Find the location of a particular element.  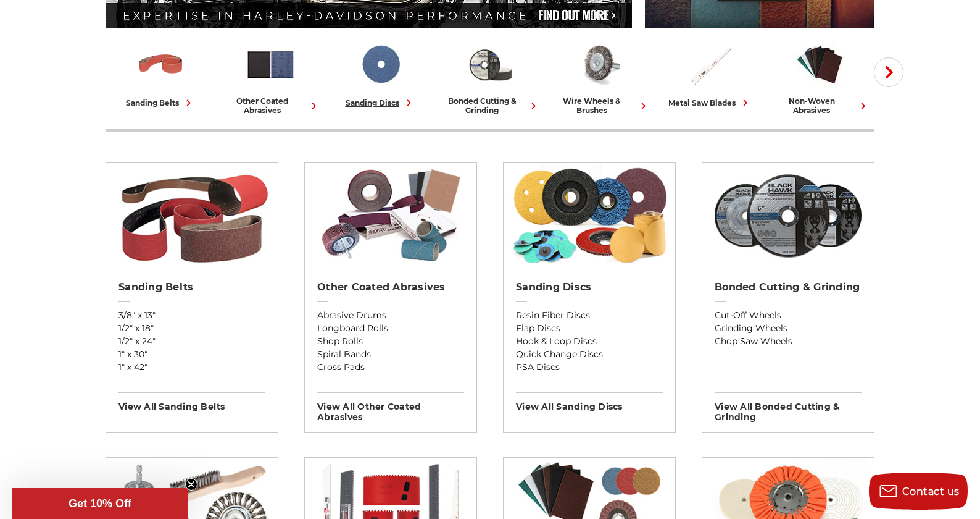

div: sanding discs is located at coordinates (380, 102).